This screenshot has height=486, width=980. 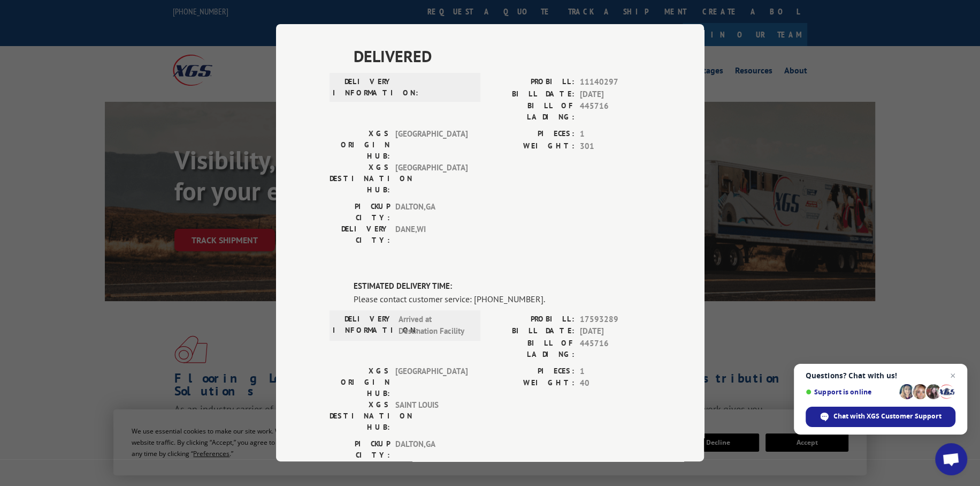 What do you see at coordinates (881, 416) in the screenshot?
I see `div: Chat with XGS Customer Support` at bounding box center [881, 416].